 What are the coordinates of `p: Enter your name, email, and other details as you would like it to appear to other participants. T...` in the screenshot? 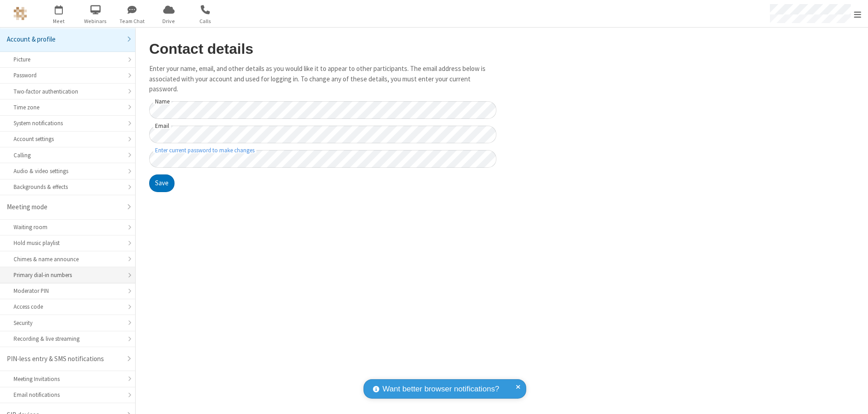 It's located at (323, 79).